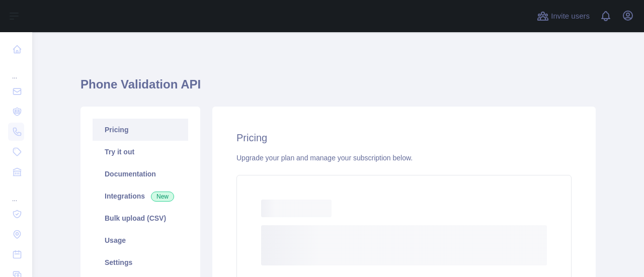  Describe the element at coordinates (404, 157) in the screenshot. I see `div: Upgrade your plan and manage your subscription below.` at that location.